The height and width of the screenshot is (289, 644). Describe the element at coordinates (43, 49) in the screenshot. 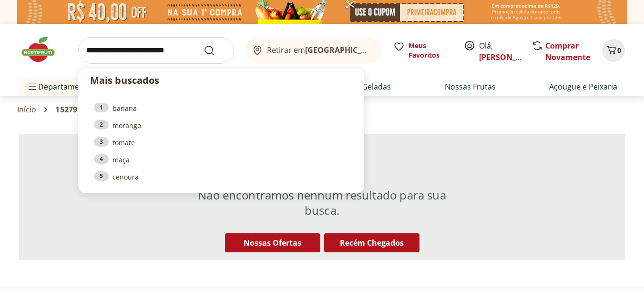

I see `img: Hortifruti` at that location.